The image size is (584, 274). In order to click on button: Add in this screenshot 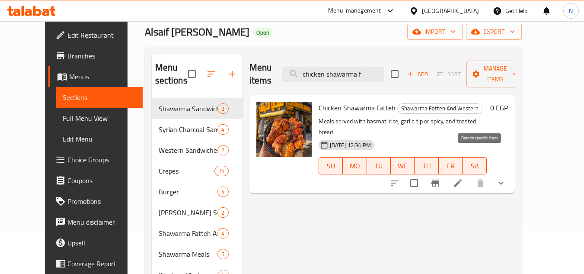, I will do `click(417, 74)`.